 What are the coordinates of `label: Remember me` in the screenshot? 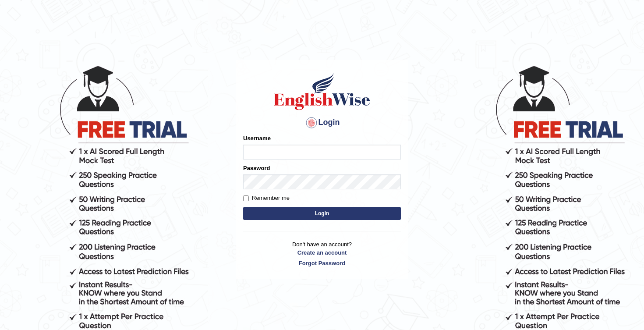 It's located at (266, 198).